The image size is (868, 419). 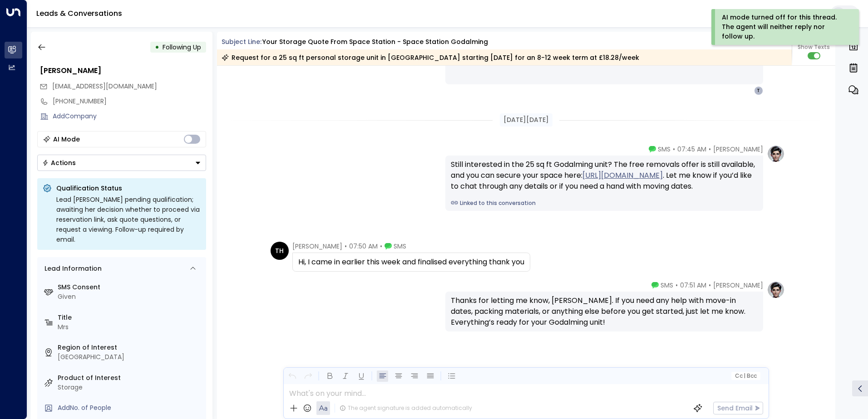 I want to click on button: Undo, so click(x=292, y=376).